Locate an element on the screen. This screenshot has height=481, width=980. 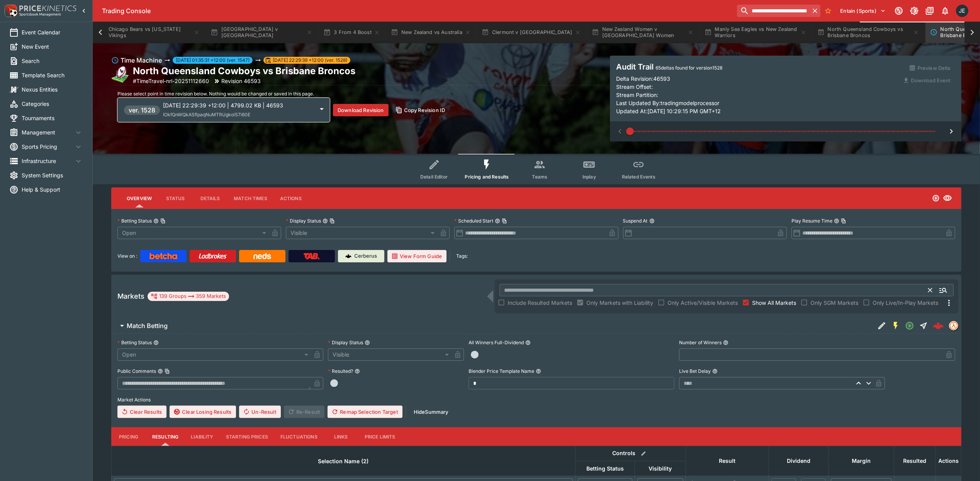
button: Edit Detail is located at coordinates (882, 325).